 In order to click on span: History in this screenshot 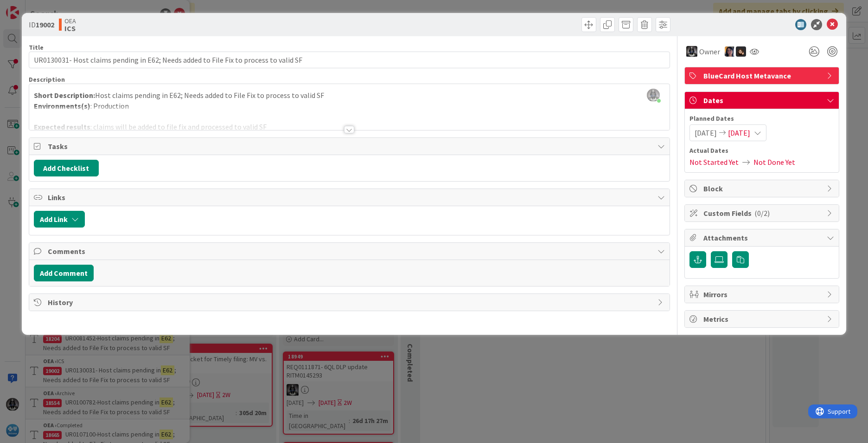, I will do `click(350, 302)`.